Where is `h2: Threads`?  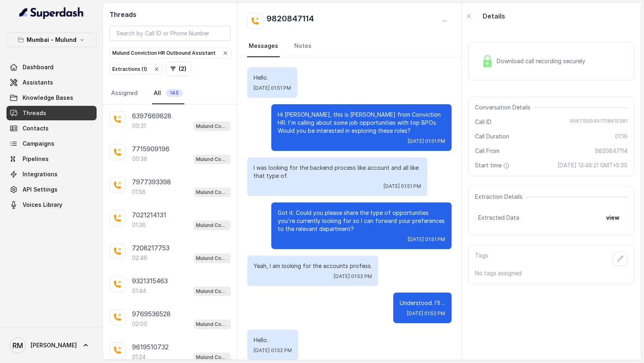
h2: Threads is located at coordinates (170, 15).